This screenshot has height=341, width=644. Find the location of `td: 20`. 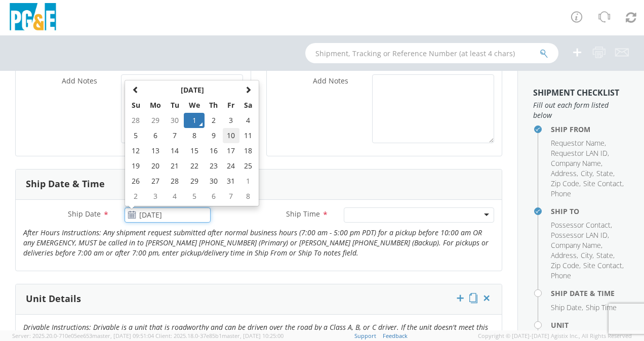

td: 20 is located at coordinates (155, 166).